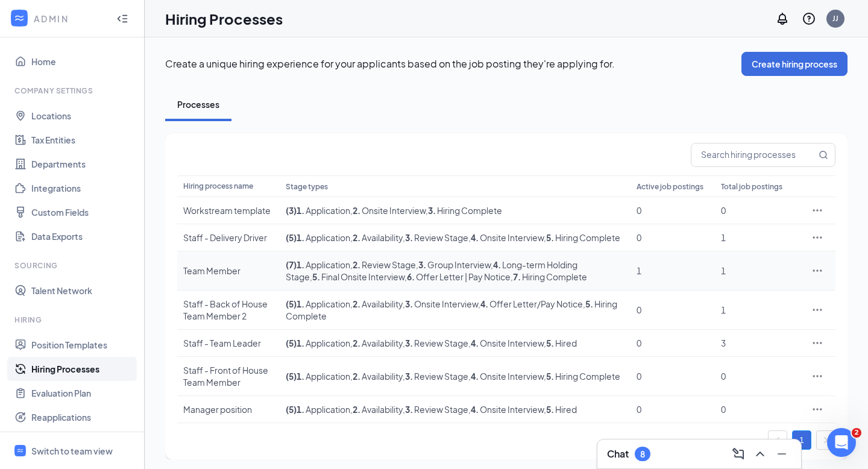 Image resolution: width=868 pixels, height=469 pixels. I want to click on div: Company Settings, so click(73, 91).